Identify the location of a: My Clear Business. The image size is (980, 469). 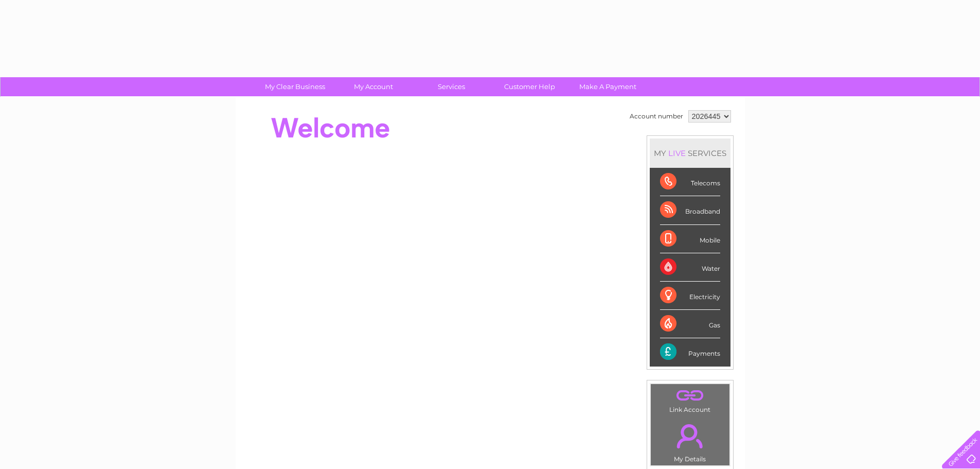
(295, 87).